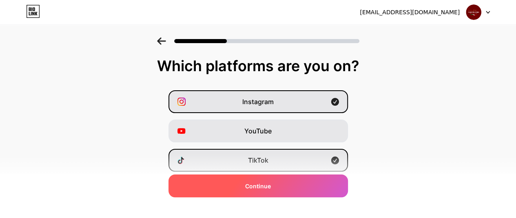  Describe the element at coordinates (258, 102) in the screenshot. I see `span: Instagram` at that location.